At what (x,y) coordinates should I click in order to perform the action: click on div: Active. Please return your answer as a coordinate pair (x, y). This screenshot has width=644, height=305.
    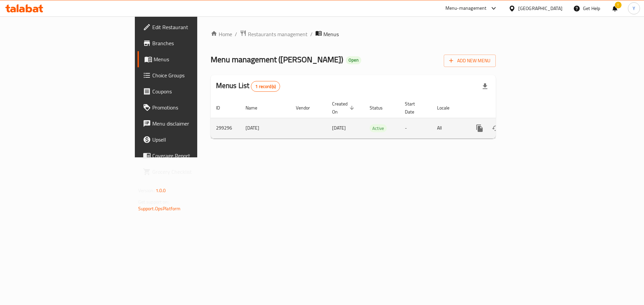
    Looking at the image, I should click on (378, 128).